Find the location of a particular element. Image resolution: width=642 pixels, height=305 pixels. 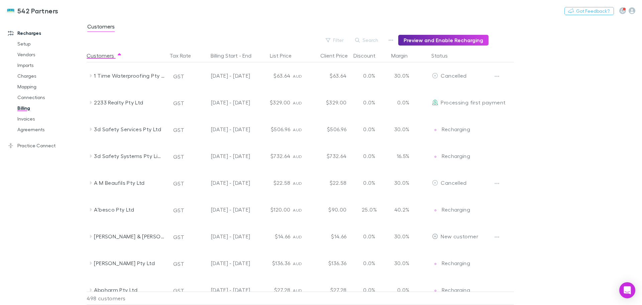

span: Customers is located at coordinates (101, 27).